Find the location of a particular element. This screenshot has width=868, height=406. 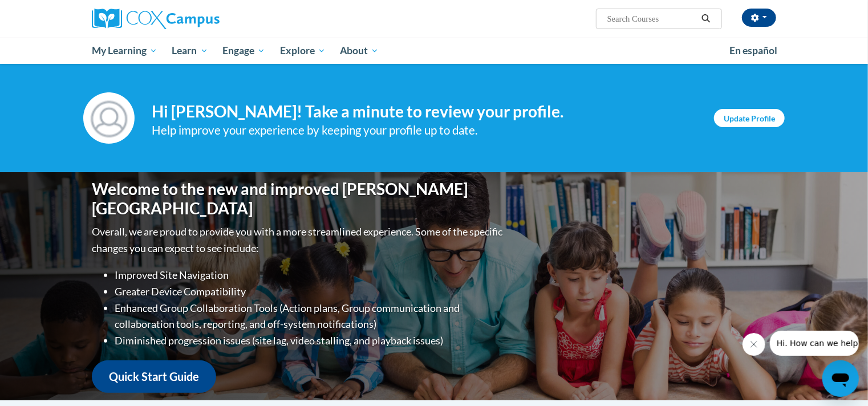

a: Learn is located at coordinates (190, 51).